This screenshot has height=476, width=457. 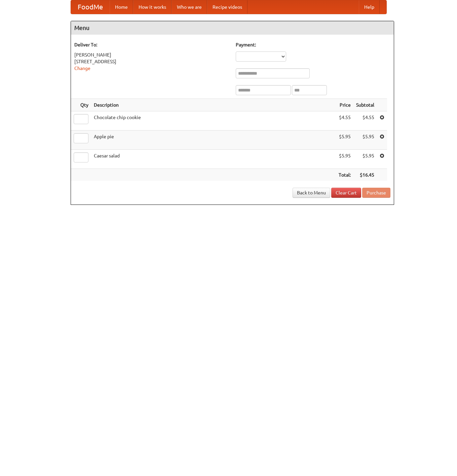 I want to click on a: Who we are, so click(x=189, y=7).